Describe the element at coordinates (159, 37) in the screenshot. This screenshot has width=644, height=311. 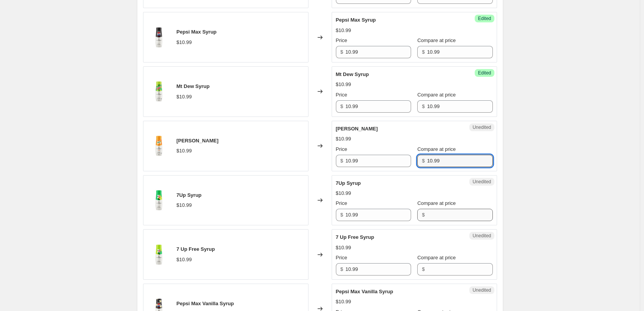
I see `img: Pepsi_Max_80x.png` at that location.